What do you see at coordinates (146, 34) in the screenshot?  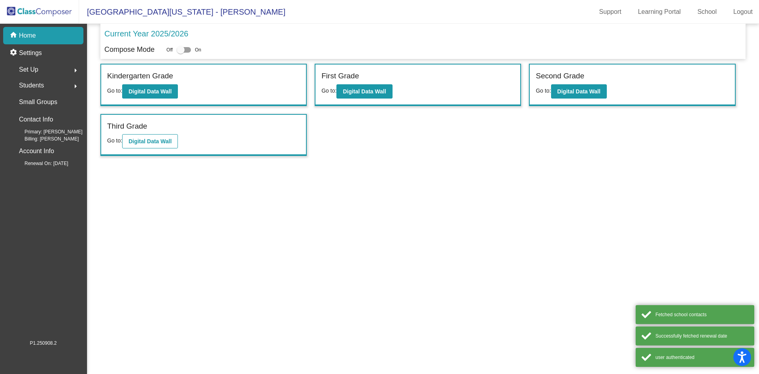 I see `p: Current Year 2025/2026` at bounding box center [146, 34].